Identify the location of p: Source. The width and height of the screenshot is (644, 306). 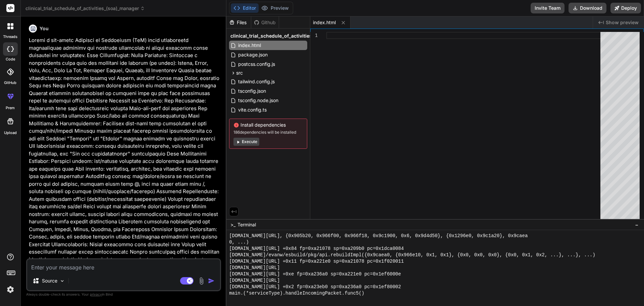
(50, 281).